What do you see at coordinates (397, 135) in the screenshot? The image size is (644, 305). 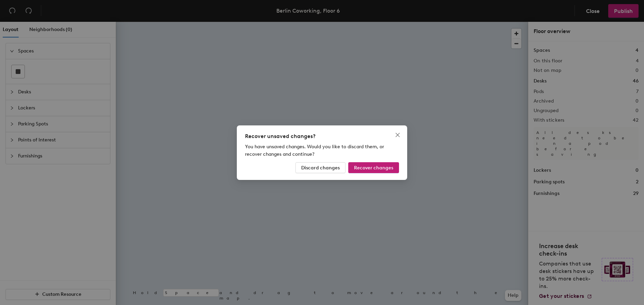 I see `span: close` at bounding box center [397, 135].